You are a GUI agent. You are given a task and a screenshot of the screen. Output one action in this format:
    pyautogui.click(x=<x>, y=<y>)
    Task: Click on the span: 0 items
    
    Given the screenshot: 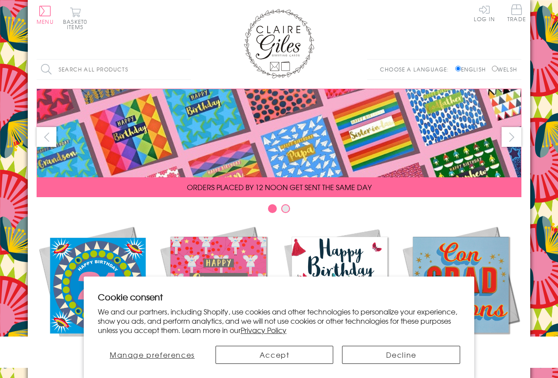 What is the action you would take?
    pyautogui.click(x=77, y=24)
    